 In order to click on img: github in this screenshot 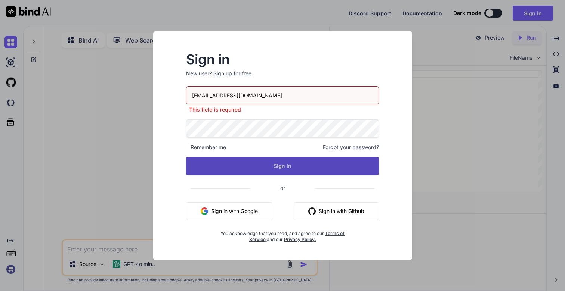, I will do `click(312, 211)`.